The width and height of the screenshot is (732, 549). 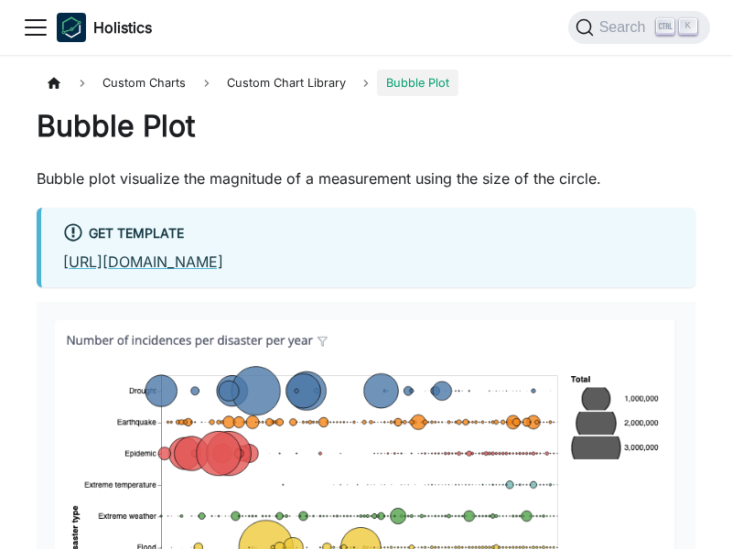 I want to click on span: Search, so click(x=625, y=27).